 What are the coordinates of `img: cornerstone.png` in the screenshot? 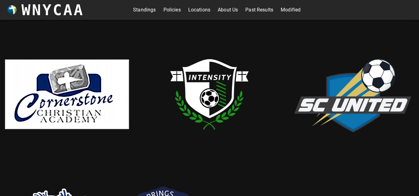 It's located at (67, 94).